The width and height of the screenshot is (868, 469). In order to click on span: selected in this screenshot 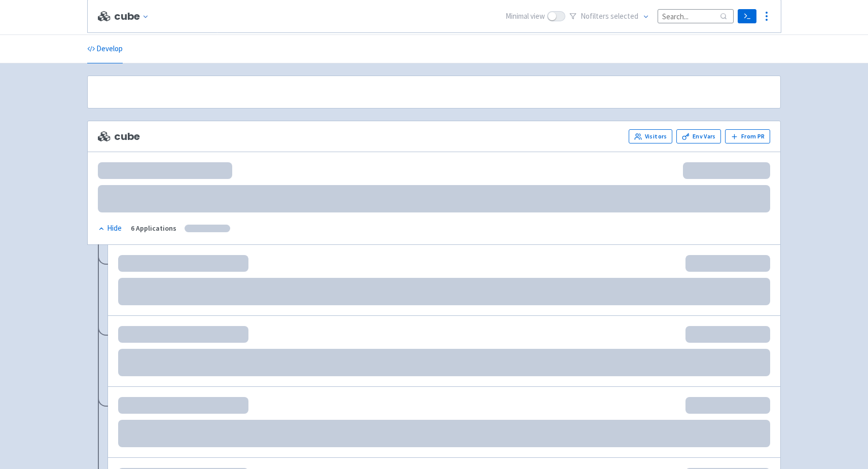, I will do `click(625, 16)`.